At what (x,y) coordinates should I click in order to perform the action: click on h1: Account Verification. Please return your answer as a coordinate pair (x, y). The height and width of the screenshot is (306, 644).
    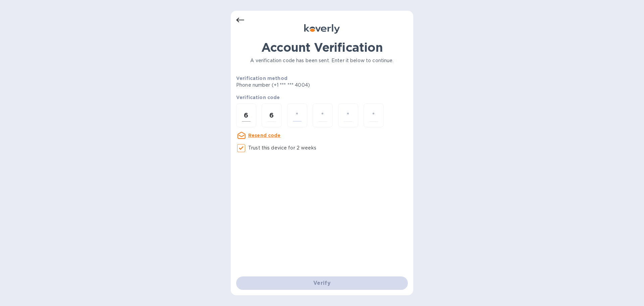
    Looking at the image, I should click on (322, 48).